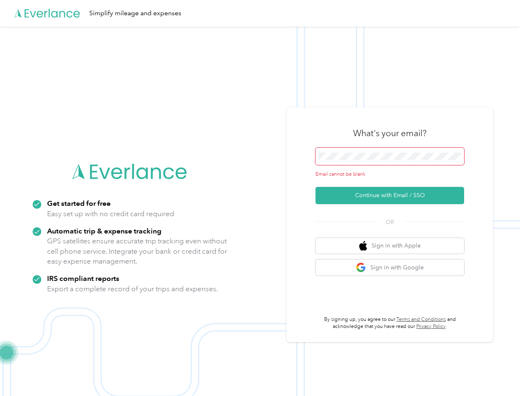  What do you see at coordinates (104, 231) in the screenshot?
I see `strong: Automatic trip & expense tracking` at bounding box center [104, 231].